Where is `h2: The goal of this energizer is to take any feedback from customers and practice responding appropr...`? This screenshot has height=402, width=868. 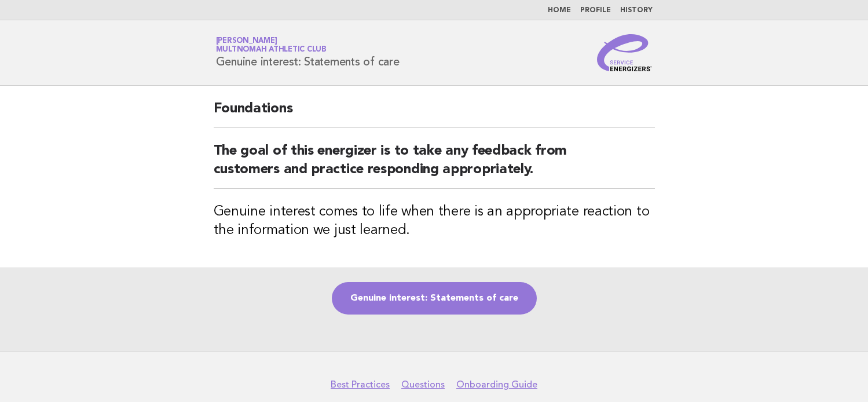
h2: The goal of this energizer is to take any feedback from customers and practice responding appropr... is located at coordinates (435, 165).